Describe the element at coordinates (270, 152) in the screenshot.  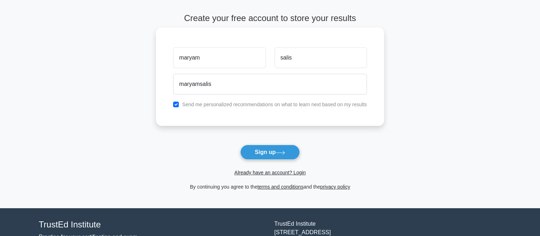
I see `button: Sign up` at that location.